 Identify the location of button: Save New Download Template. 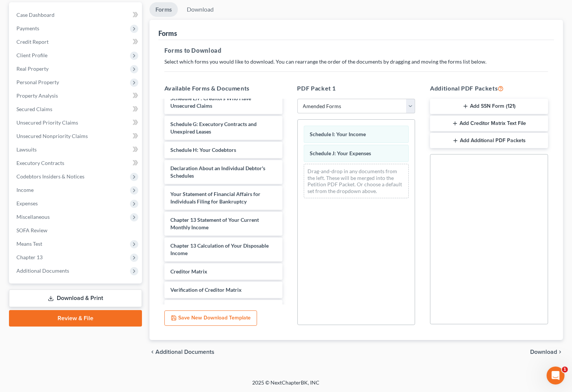
(210, 318).